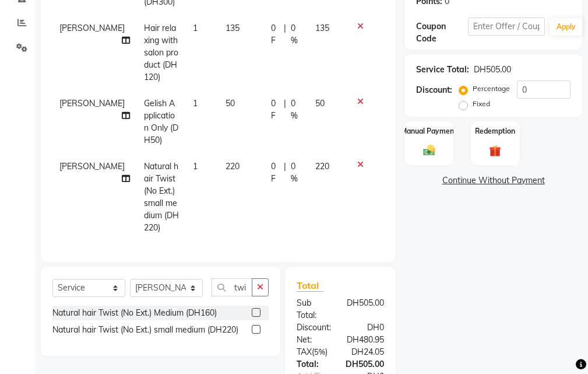 The width and height of the screenshot is (588, 374). I want to click on span: 5%, so click(319, 351).